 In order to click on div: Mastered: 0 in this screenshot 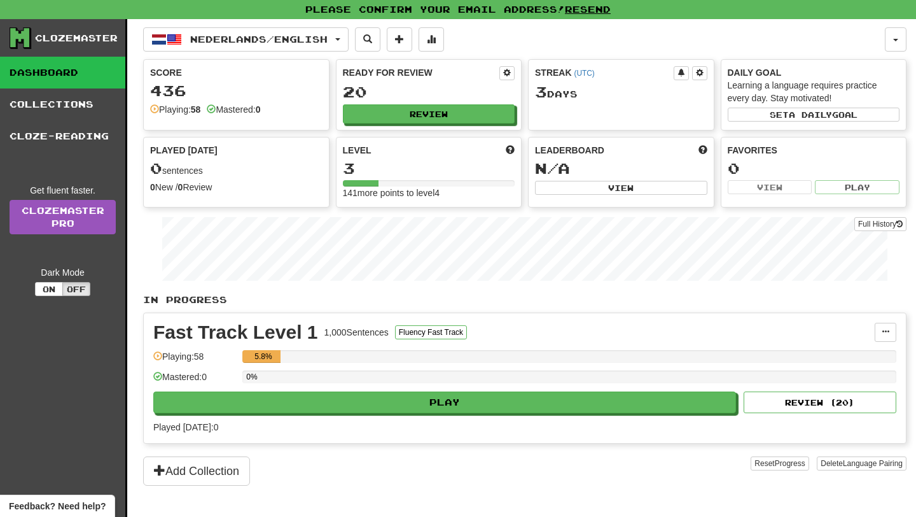, I will do `click(195, 381)`.